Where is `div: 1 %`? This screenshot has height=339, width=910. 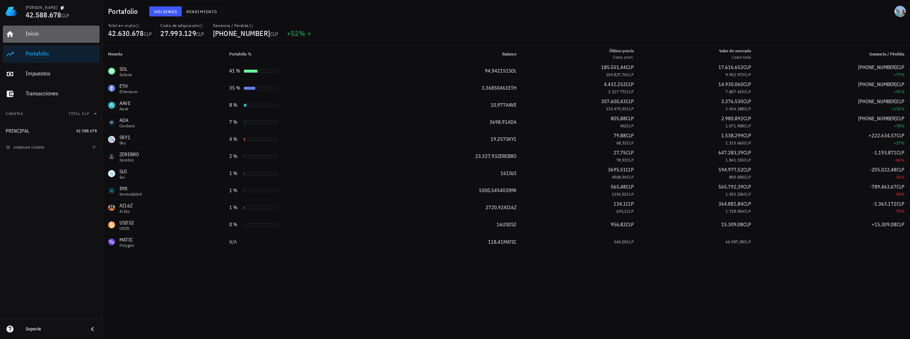
div: 1 % is located at coordinates (235, 173).